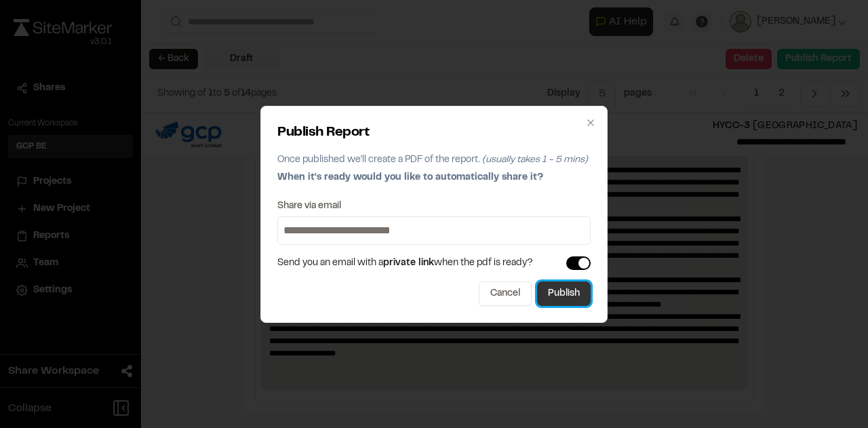 The height and width of the screenshot is (428, 868). Describe the element at coordinates (535, 160) in the screenshot. I see `span: (usually takes 1 - 5 mins)` at that location.